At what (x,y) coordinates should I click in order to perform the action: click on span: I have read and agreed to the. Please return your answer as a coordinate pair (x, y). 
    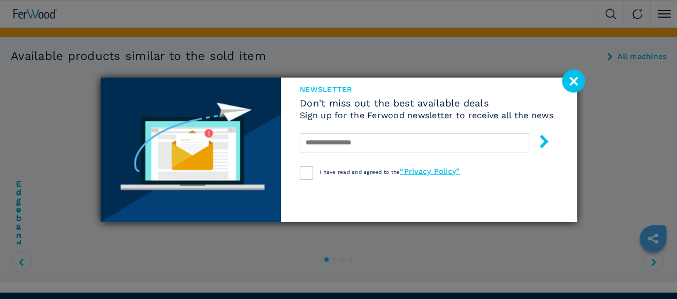
    Looking at the image, I should click on (389, 172).